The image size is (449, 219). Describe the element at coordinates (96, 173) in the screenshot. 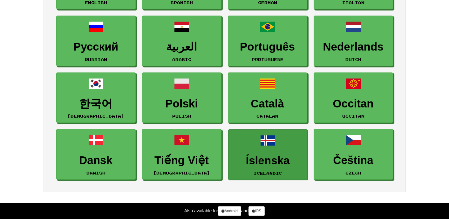

I see `small: Danish` at that location.